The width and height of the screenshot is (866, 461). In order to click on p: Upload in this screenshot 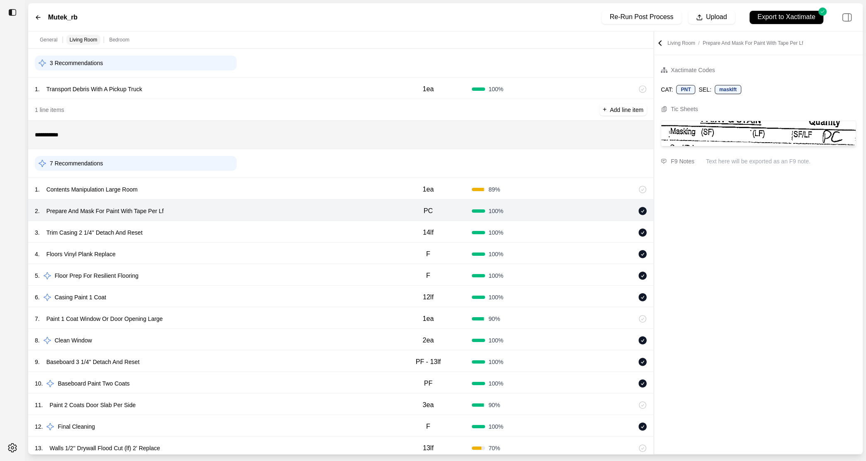, I will do `click(716, 17)`.